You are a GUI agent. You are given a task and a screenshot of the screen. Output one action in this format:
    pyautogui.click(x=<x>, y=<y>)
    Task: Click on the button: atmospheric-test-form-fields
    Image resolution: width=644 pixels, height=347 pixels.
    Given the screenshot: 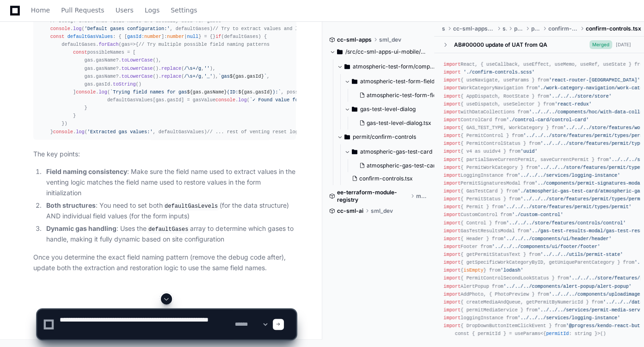 What is the action you would take?
    pyautogui.click(x=393, y=81)
    